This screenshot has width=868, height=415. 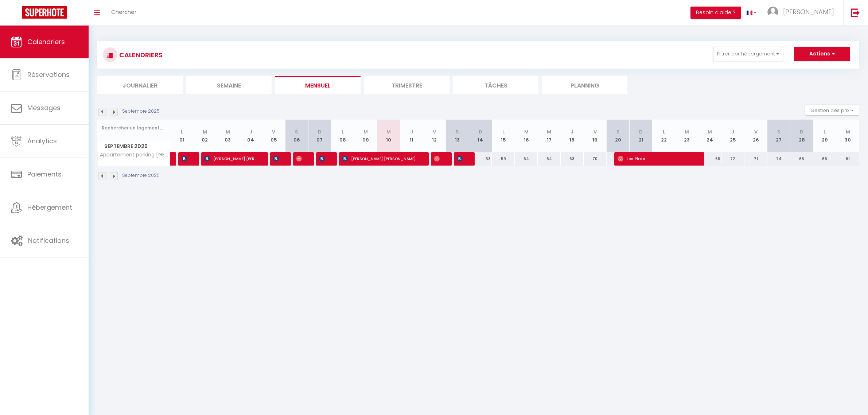 What do you see at coordinates (756, 135) in the screenshot?
I see `th: 26` at bounding box center [756, 135].